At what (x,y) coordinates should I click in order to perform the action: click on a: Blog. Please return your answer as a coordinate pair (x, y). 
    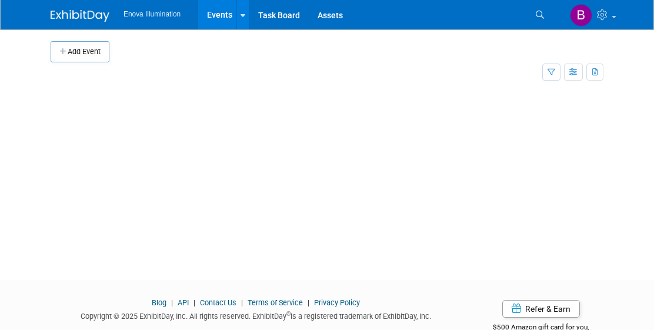
    Looking at the image, I should click on (159, 302).